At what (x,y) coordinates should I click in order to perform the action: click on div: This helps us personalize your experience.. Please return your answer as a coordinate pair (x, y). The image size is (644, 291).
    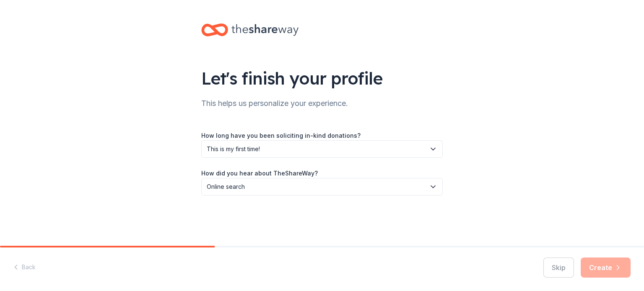
    Looking at the image, I should click on (322, 104).